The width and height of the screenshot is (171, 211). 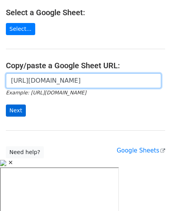 I want to click on h4: Copy/paste a Google Sheet URL:, so click(x=85, y=66).